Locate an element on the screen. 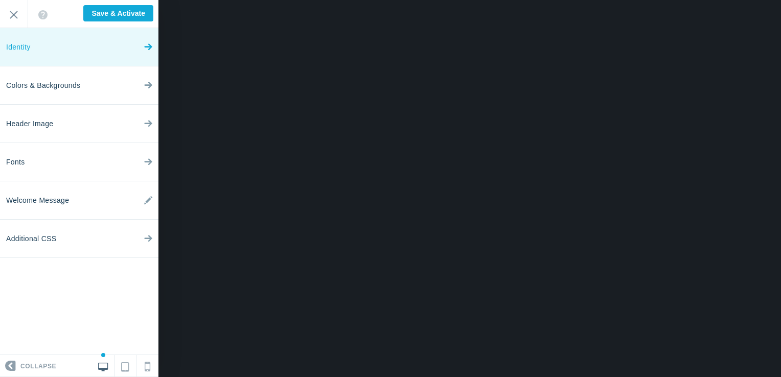 The image size is (781, 377). span: Header Image is located at coordinates (30, 124).